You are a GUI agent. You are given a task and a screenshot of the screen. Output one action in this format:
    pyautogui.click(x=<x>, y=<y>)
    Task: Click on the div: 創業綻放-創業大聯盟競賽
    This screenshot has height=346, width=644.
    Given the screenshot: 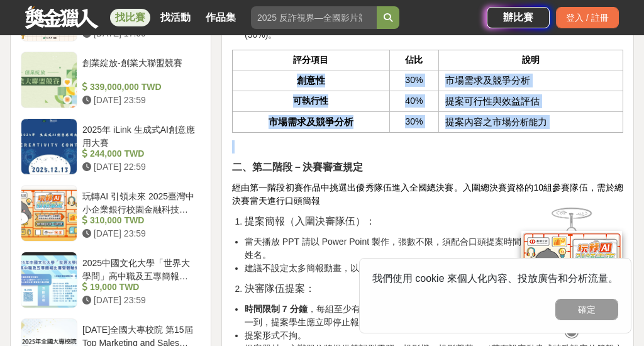 What is the action you would take?
    pyautogui.click(x=139, y=69)
    